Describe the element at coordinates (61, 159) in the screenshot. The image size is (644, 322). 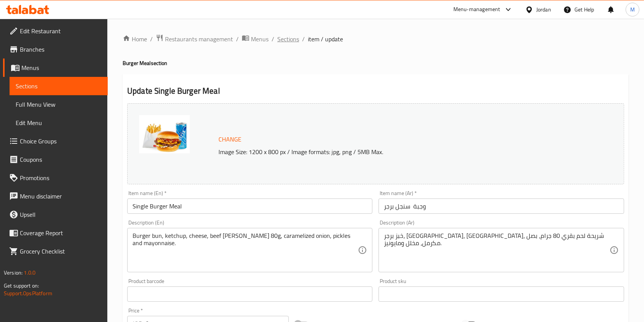
I see `span: Coupons` at that location.